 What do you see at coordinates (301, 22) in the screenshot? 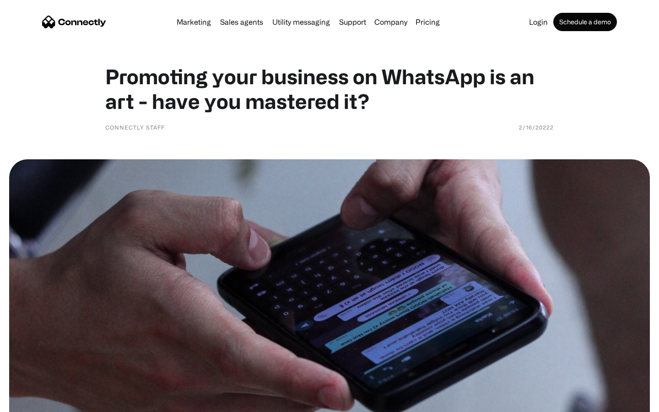
I see `a: Utility messaging` at bounding box center [301, 22].